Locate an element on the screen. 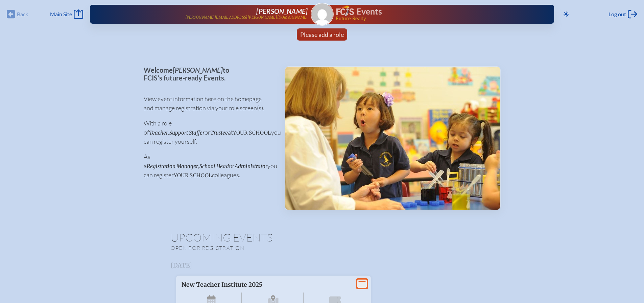 The image size is (644, 303). p: View event information here on the homepage and manage registration via your role screen(s). is located at coordinates (208, 104).